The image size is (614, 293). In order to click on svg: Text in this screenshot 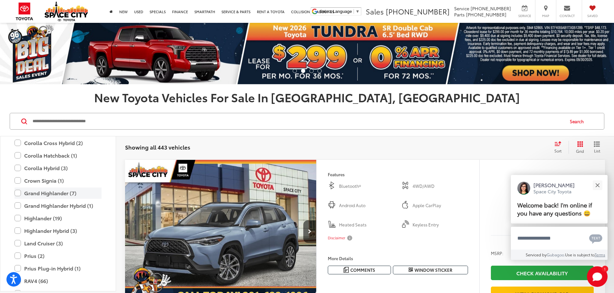, I will do `click(595, 239)`.